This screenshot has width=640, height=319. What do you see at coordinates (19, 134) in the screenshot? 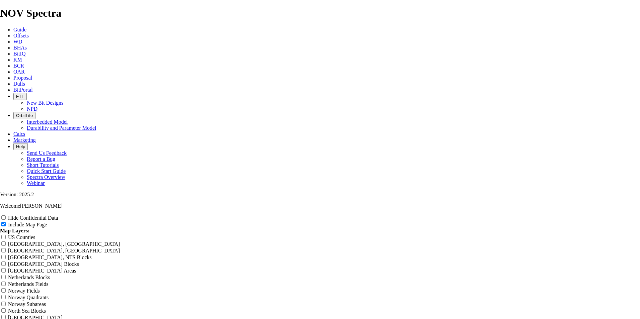
I see `a: Calcs` at bounding box center [19, 134].